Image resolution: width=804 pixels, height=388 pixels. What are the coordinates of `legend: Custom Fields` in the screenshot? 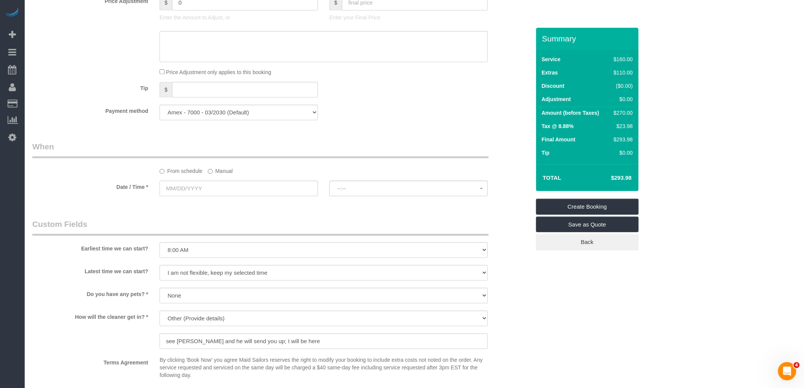 It's located at (260, 227).